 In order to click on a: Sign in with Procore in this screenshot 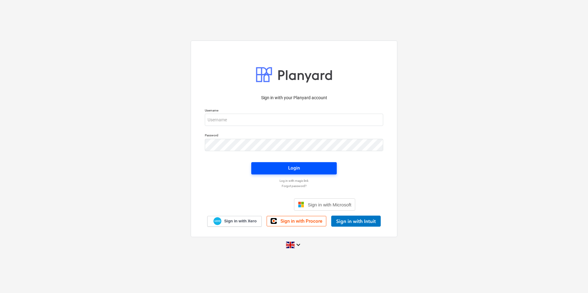, I will do `click(296, 221)`.